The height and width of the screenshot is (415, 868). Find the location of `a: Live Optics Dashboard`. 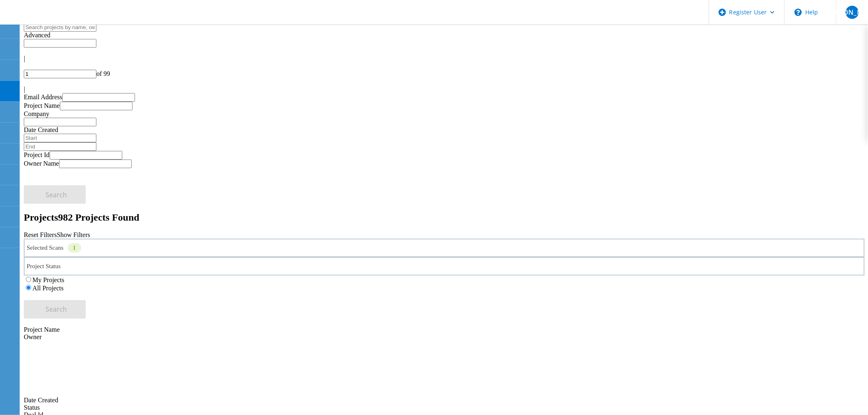

a: Live Optics Dashboard is located at coordinates (52, 19).